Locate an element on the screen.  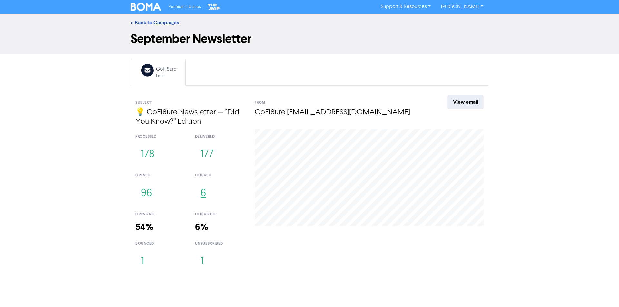
strong: 6% is located at coordinates (201, 227).